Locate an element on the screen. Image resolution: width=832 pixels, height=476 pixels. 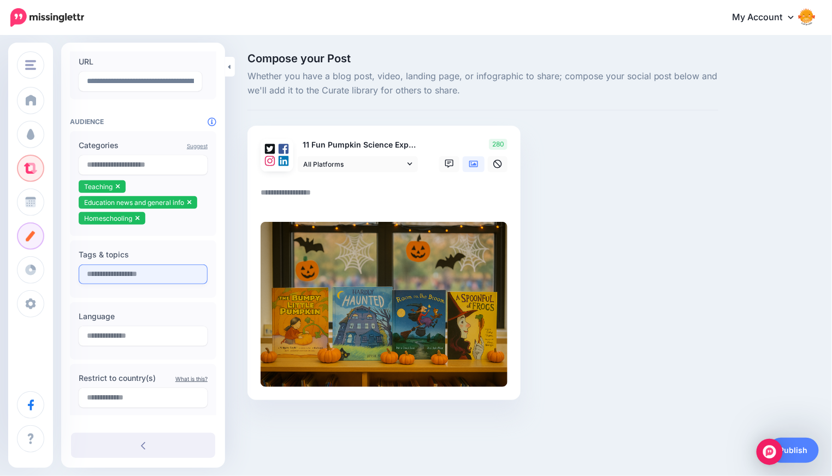
span: Compose your Post is located at coordinates (483, 58).